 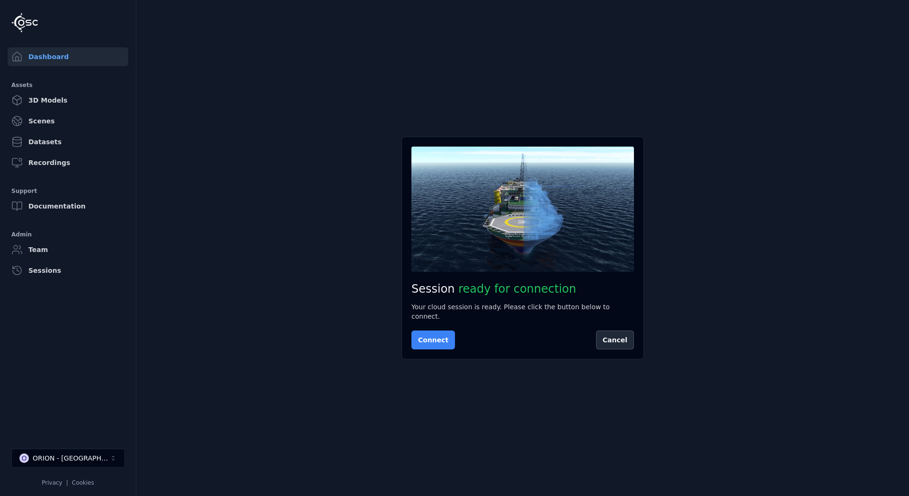 What do you see at coordinates (68, 163) in the screenshot?
I see `a: Recordings` at bounding box center [68, 163].